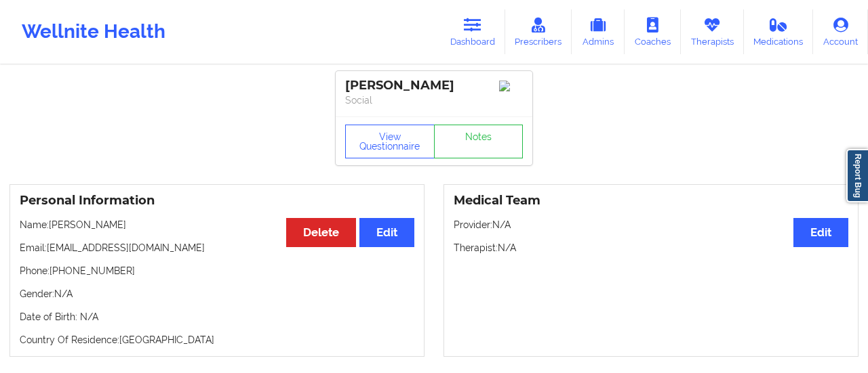 The width and height of the screenshot is (868, 373). What do you see at coordinates (858, 176) in the screenshot?
I see `a: Report Bug` at bounding box center [858, 176].